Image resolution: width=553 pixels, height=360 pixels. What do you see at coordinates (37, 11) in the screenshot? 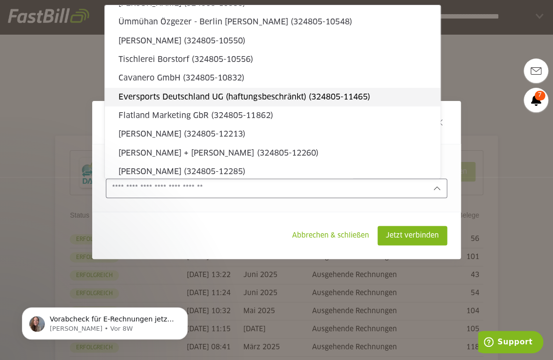
I see `span: Support` at bounding box center [37, 11].